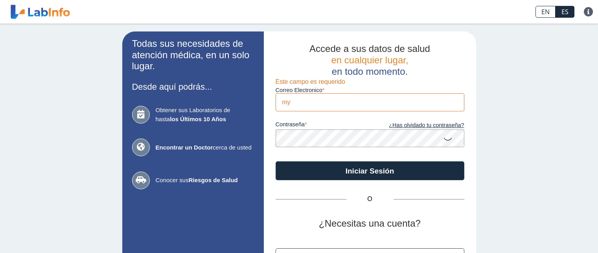 Image resolution: width=598 pixels, height=253 pixels. Describe the element at coordinates (370, 71) in the screenshot. I see `span: en todo momento.` at that location.